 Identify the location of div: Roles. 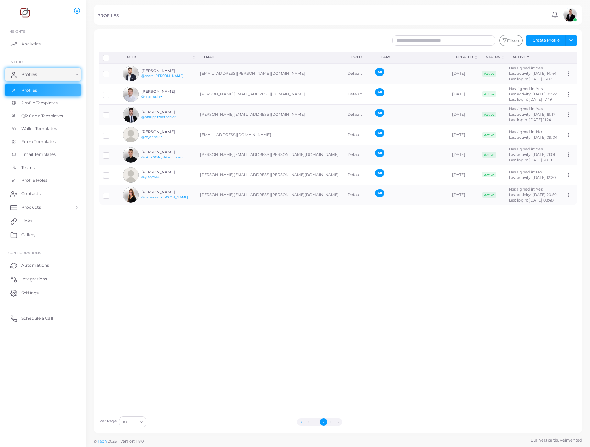
(357, 57).